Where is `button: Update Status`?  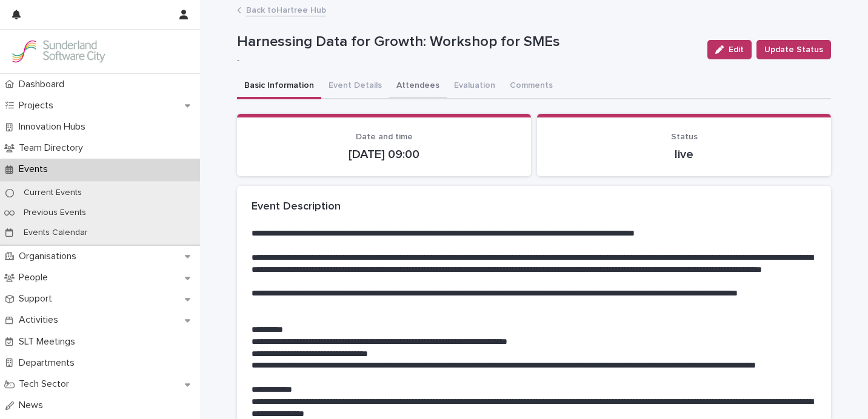
button: Update Status is located at coordinates (793, 50).